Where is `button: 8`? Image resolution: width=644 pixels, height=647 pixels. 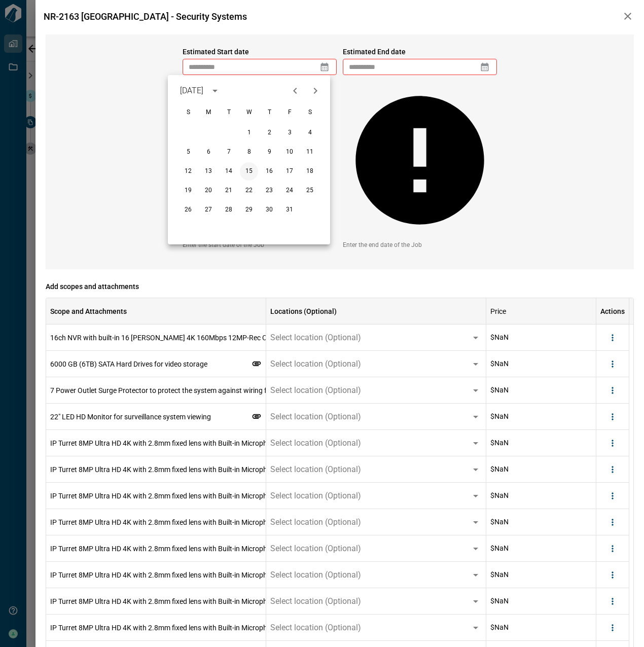
button: 8 is located at coordinates (249, 152).